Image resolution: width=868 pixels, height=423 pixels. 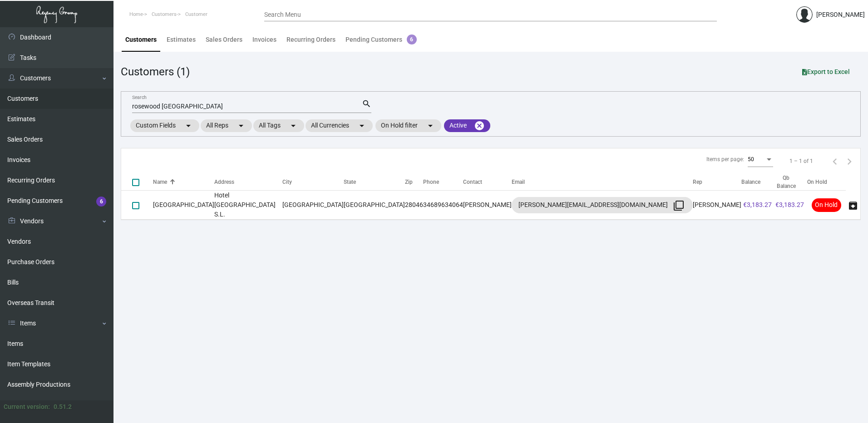 What do you see at coordinates (279, 125) in the screenshot?
I see `mat-chip: All Tags` at bounding box center [279, 125].